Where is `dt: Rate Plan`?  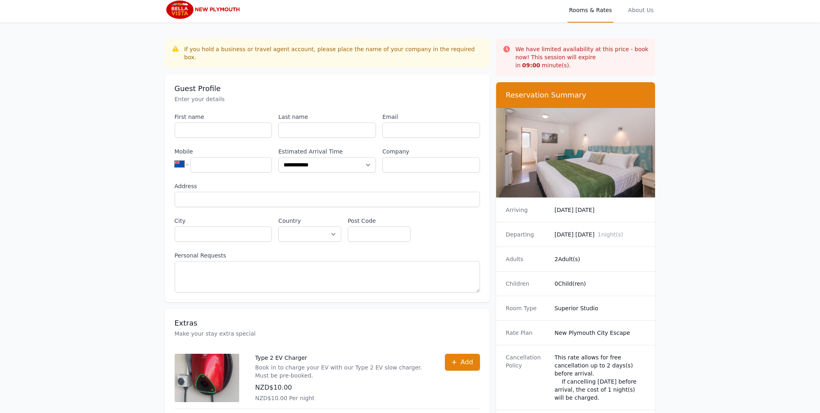
dt: Rate Plan is located at coordinates (527, 333).